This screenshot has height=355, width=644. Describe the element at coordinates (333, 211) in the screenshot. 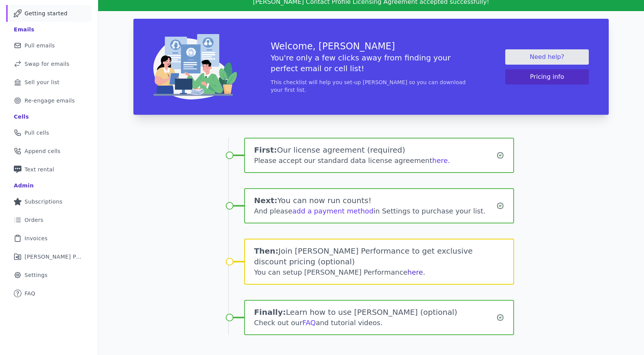

I see `a: add a payment method` at that location.